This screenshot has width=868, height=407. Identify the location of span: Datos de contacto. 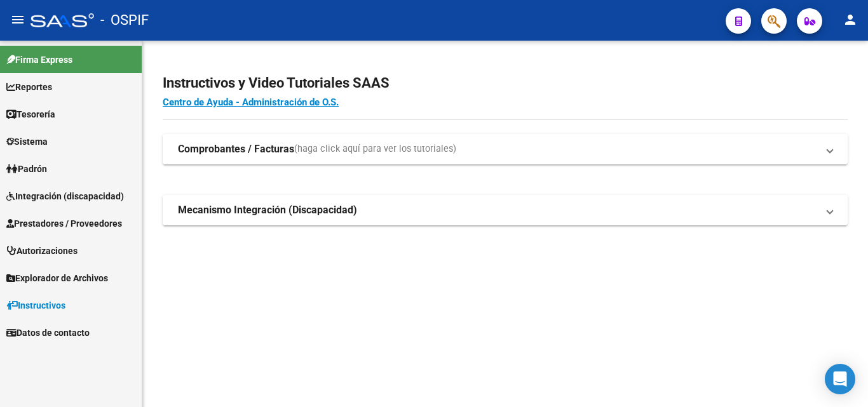
(48, 333).